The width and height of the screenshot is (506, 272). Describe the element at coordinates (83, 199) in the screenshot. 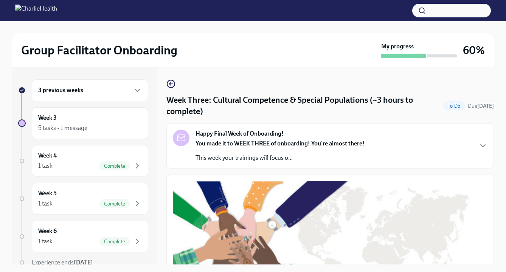

I see `a: Week 51 taskComplete` at that location.